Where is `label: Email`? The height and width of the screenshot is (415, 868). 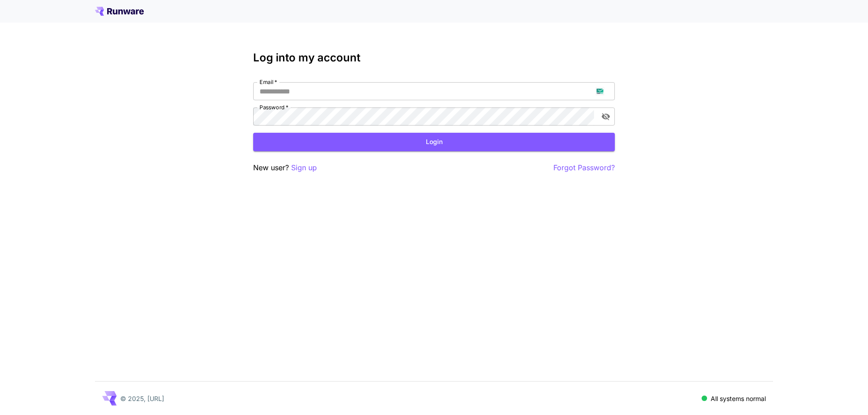 label: Email is located at coordinates (268, 82).